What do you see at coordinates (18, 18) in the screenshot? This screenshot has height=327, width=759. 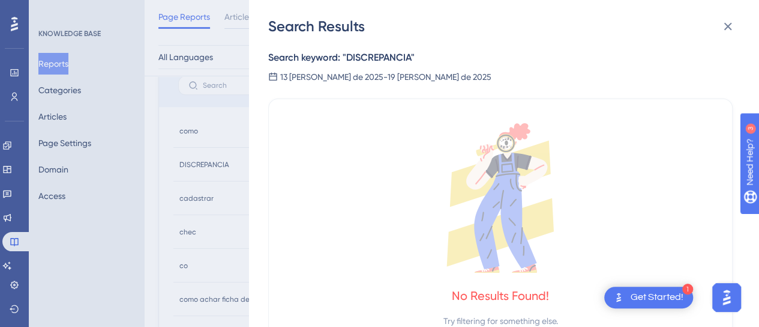 I see `button: Open AI Assistant Launcher` at bounding box center [18, 18].